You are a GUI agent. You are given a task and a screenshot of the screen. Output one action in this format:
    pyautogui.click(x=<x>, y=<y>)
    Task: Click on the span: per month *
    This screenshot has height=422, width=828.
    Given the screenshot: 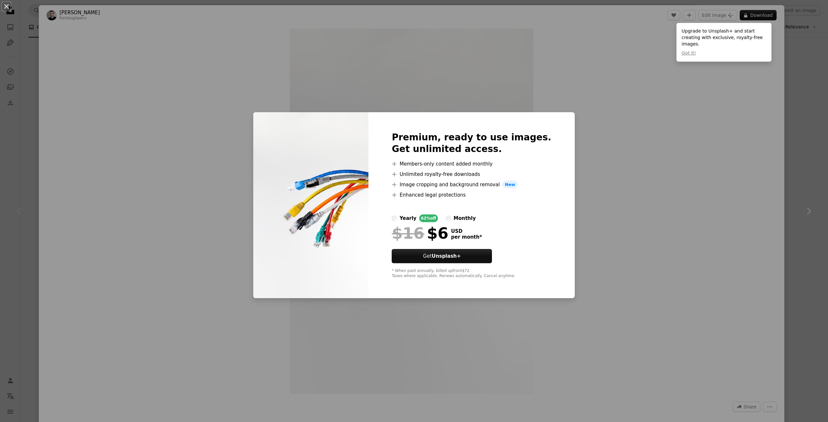 What is the action you would take?
    pyautogui.click(x=466, y=237)
    